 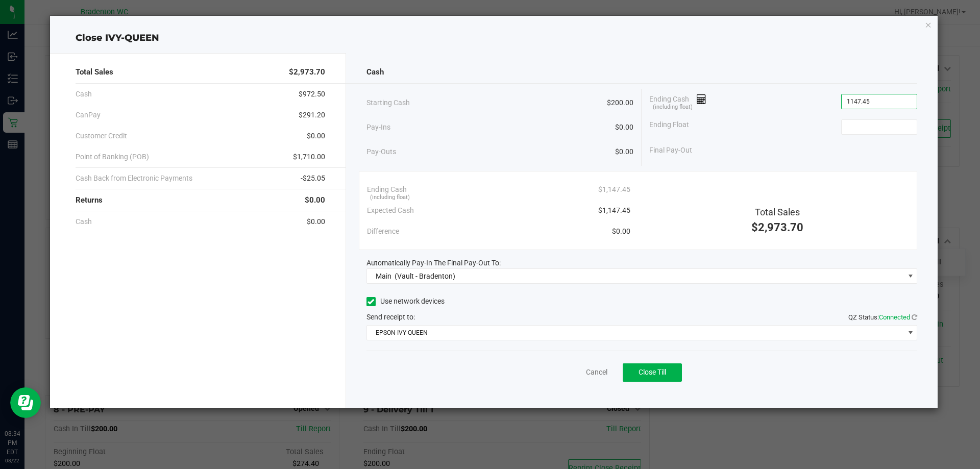 I want to click on span: $200.00, so click(x=620, y=102).